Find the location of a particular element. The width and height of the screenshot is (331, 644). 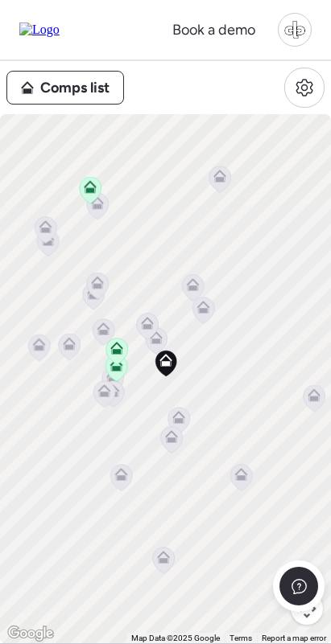

a: Report a map error is located at coordinates (293, 638).